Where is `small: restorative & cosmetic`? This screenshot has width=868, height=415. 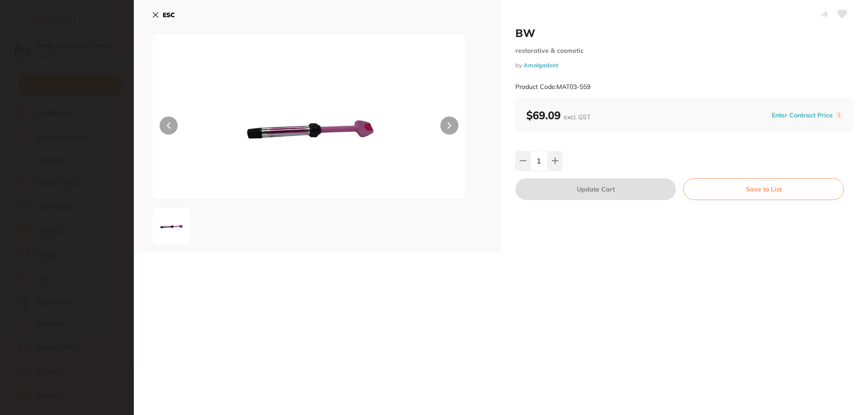
small: restorative & cosmetic is located at coordinates (685, 50).